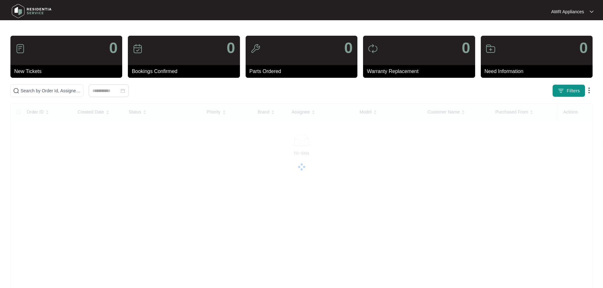 Image resolution: width=603 pixels, height=288 pixels. Describe the element at coordinates (567, 12) in the screenshot. I see `p: AWR Appliances` at that location.